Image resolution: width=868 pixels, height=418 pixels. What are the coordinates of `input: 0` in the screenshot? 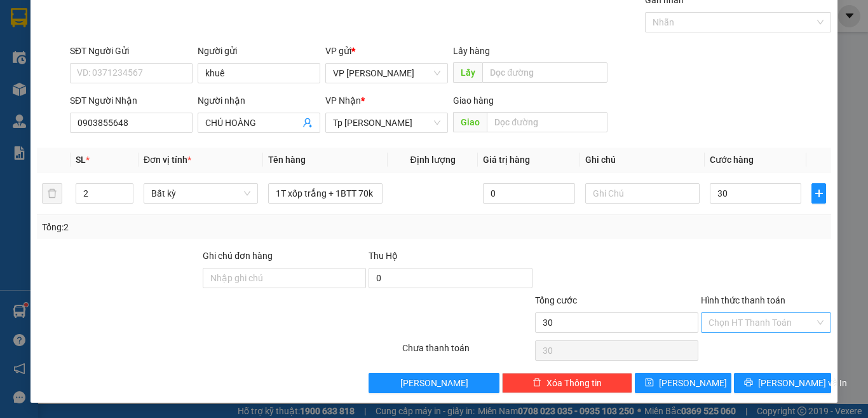 It's located at (528, 194).